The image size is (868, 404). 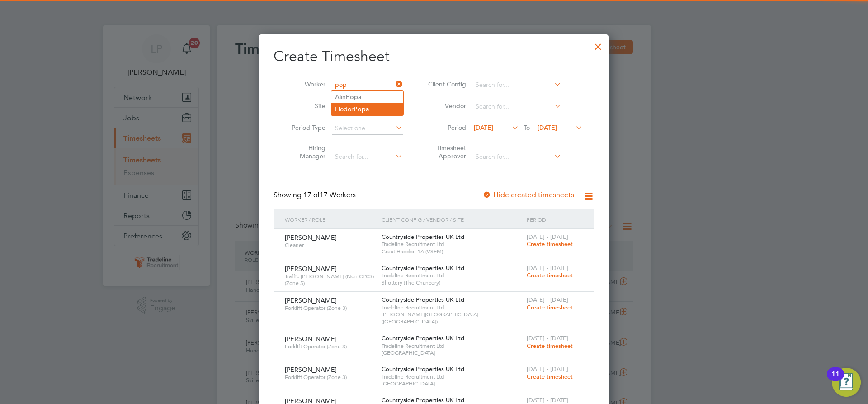 I want to click on div: 11, so click(x=836, y=380).